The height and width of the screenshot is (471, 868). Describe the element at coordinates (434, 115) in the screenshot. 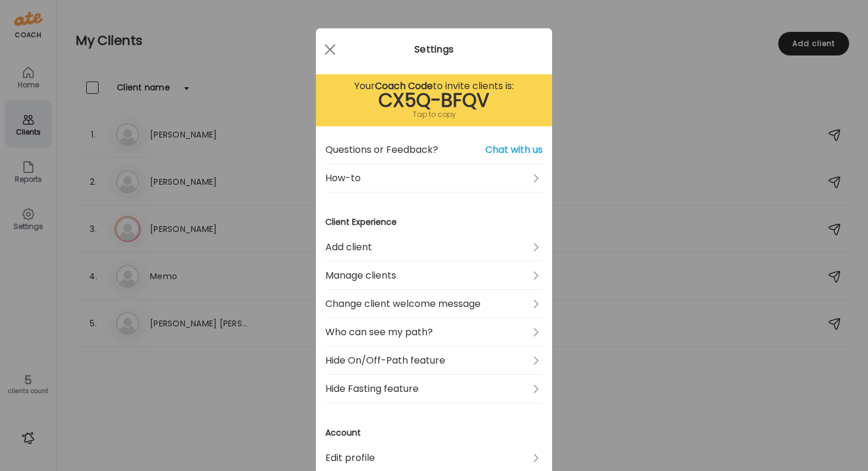

I see `div: Tap to copy` at that location.